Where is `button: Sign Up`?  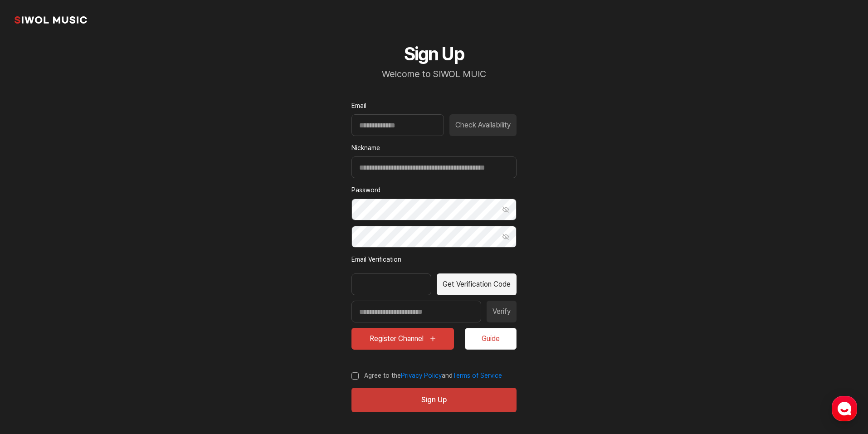
button: Sign Up is located at coordinates (434, 400).